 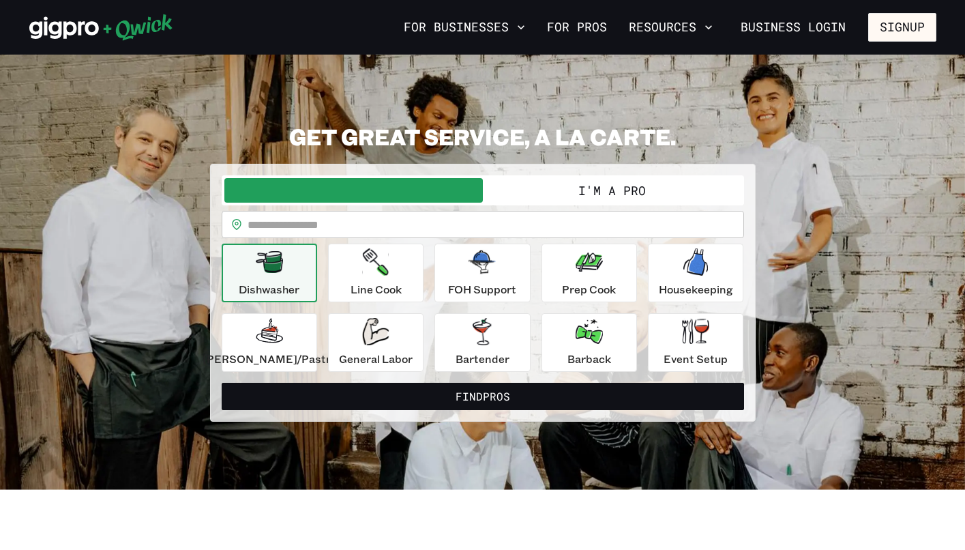 What do you see at coordinates (376, 289) in the screenshot?
I see `p: Line Cook` at bounding box center [376, 289].